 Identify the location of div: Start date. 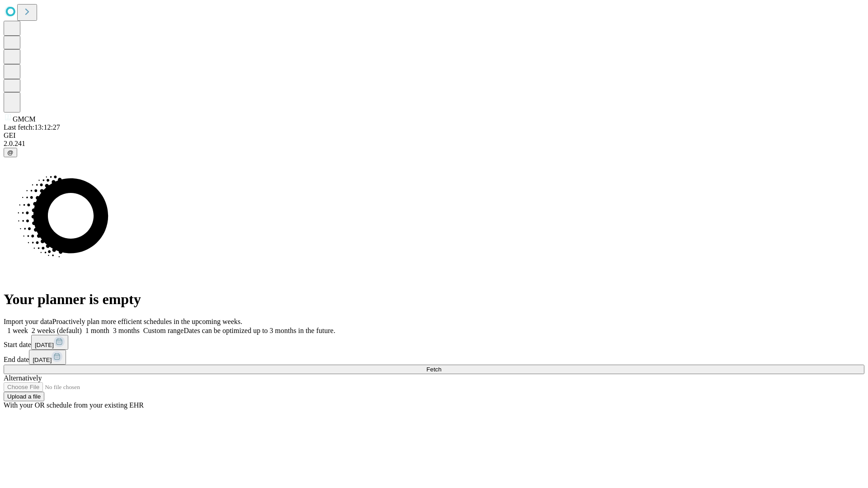
(434, 342).